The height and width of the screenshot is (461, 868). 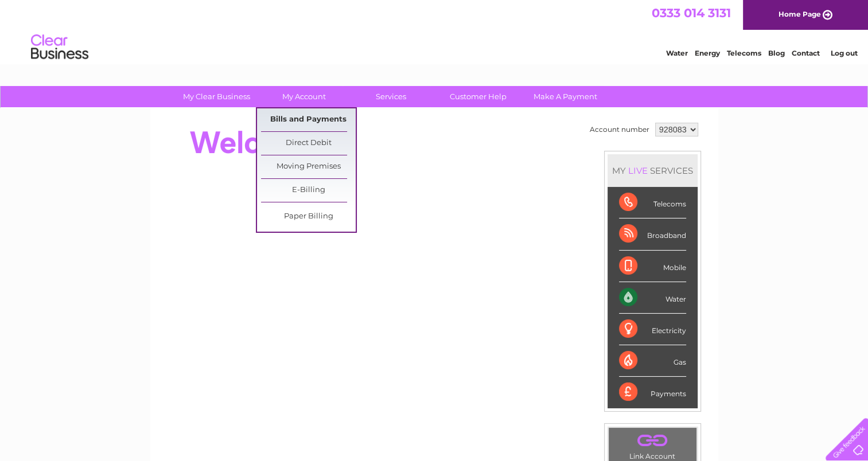 I want to click on a: Telecoms, so click(x=744, y=53).